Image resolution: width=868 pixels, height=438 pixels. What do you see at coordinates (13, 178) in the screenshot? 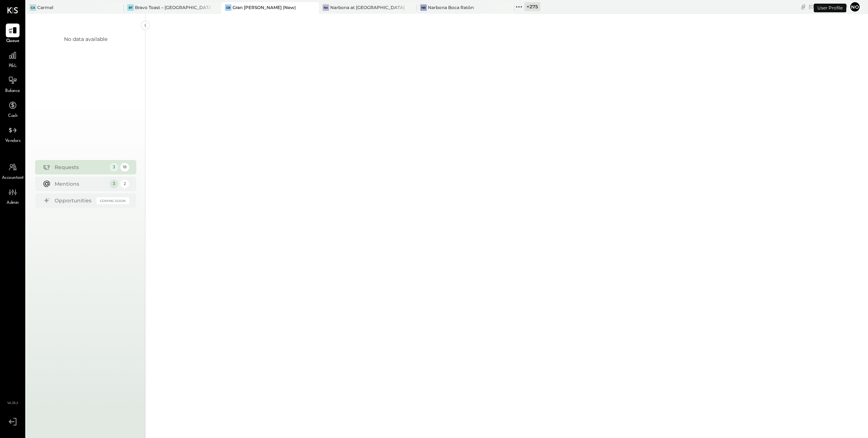
I see `span: Accountant` at bounding box center [13, 178].